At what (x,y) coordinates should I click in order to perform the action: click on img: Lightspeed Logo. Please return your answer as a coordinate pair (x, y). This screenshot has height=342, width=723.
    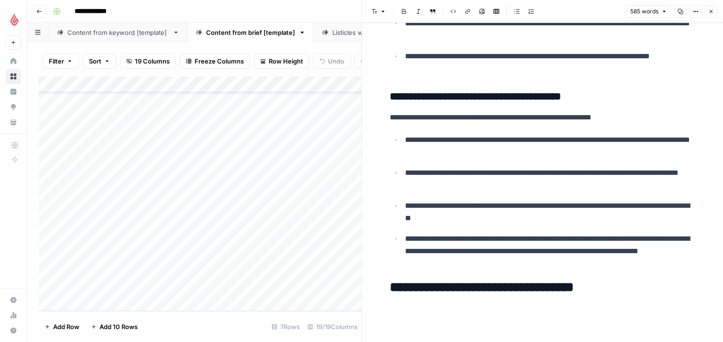
    Looking at the image, I should click on (14, 20).